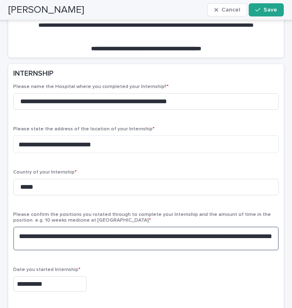  Describe the element at coordinates (266, 10) in the screenshot. I see `button: Save` at that location.